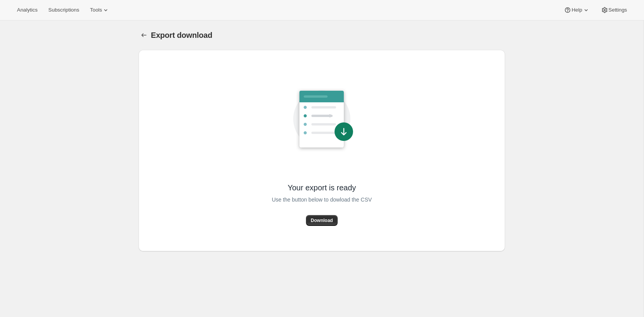 This screenshot has height=317, width=644. Describe the element at coordinates (27, 10) in the screenshot. I see `button: Analytics` at that location.